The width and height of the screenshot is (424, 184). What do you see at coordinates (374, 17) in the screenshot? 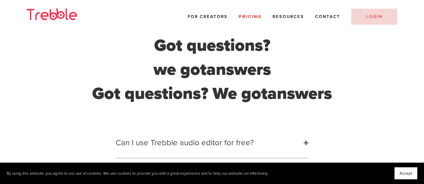
I see `span: LOGIN` at bounding box center [374, 17].